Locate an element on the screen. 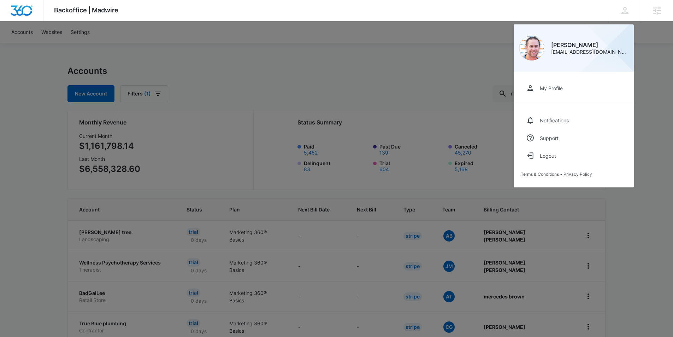  div: Notifications is located at coordinates (554, 120).